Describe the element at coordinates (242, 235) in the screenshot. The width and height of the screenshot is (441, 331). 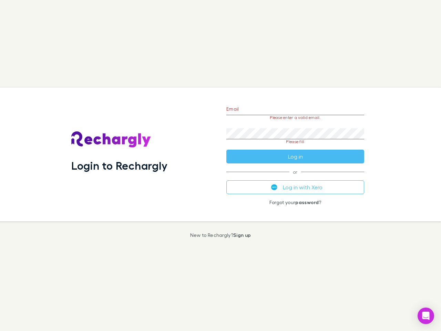
I see `a: Sign up` at that location.